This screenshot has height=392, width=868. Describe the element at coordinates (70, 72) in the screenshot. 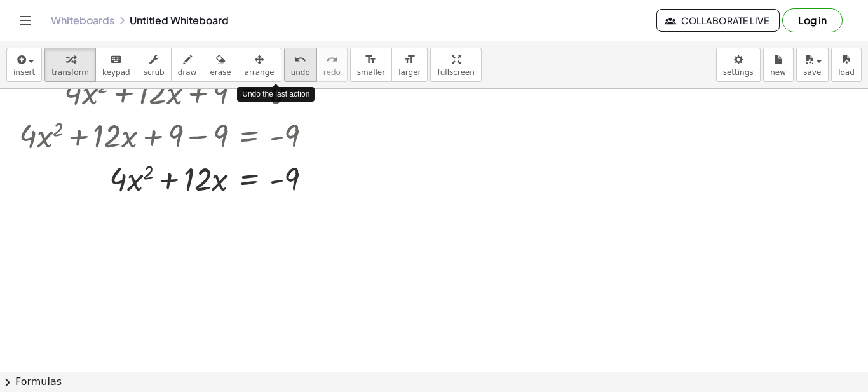

I see `span: transform` at that location.